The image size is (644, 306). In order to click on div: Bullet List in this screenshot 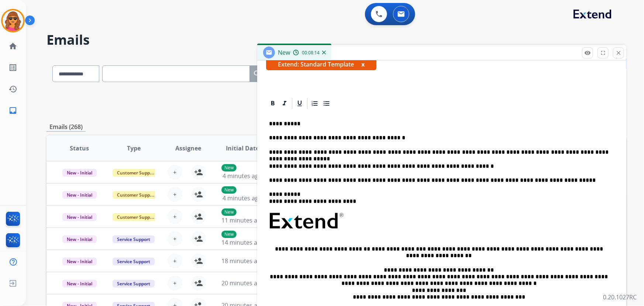, I will do `click(327, 103)`.